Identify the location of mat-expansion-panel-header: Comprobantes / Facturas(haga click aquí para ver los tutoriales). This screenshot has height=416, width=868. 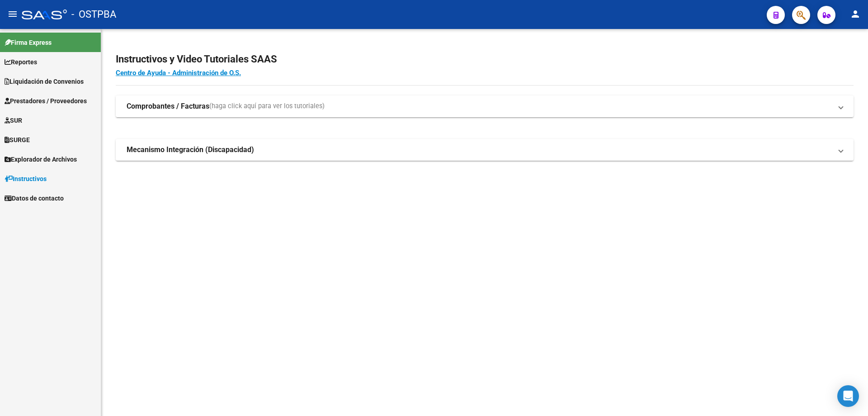
(485, 106).